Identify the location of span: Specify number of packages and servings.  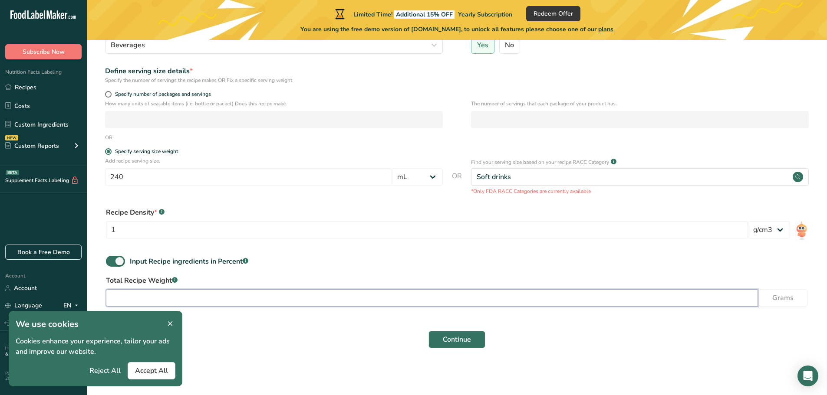
(161, 94).